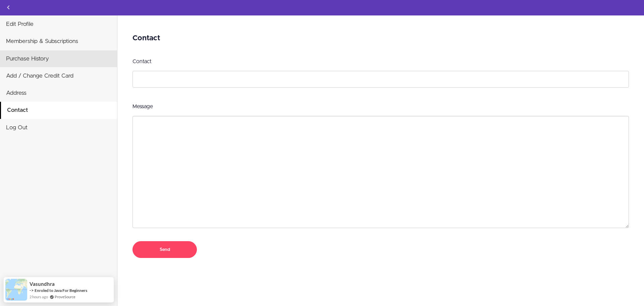 The width and height of the screenshot is (644, 306). Describe the element at coordinates (61, 290) in the screenshot. I see `a: Enroled to Java For Beginners` at that location.